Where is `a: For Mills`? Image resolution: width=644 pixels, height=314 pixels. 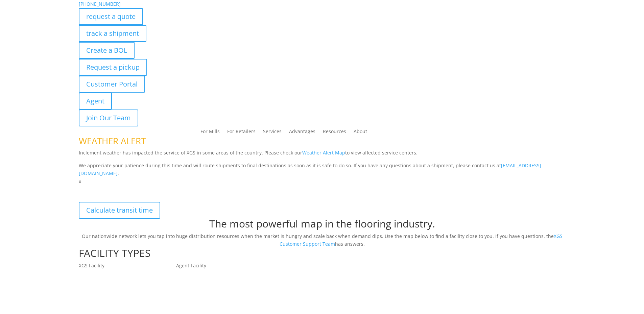 a: For Mills is located at coordinates (210, 133).